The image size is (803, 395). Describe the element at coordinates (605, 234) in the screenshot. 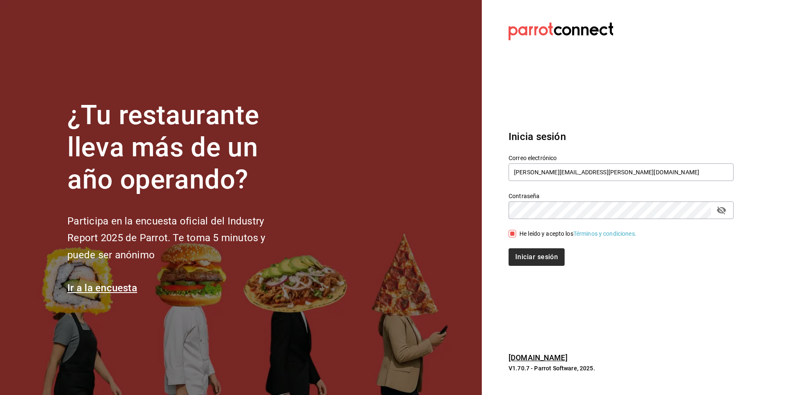

I see `a: Términos y condiciones.` at that location.